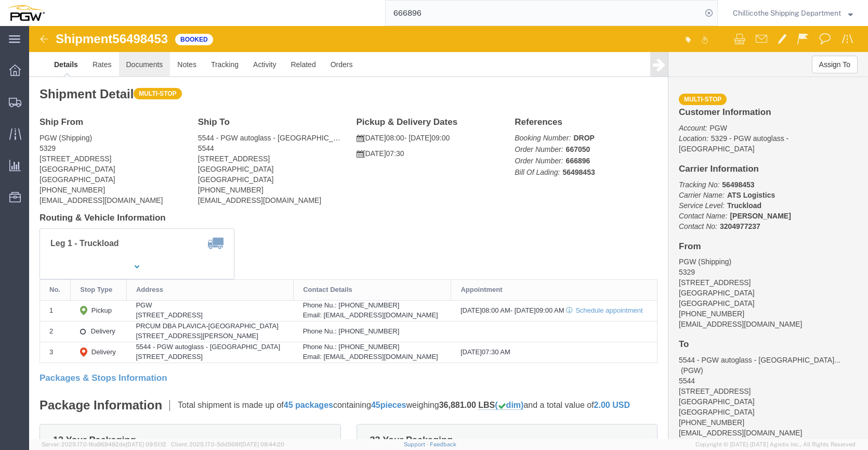 This screenshot has height=450, width=868. What do you see at coordinates (793, 13) in the screenshot?
I see `button: Chillicothe Shipping Department` at bounding box center [793, 13].